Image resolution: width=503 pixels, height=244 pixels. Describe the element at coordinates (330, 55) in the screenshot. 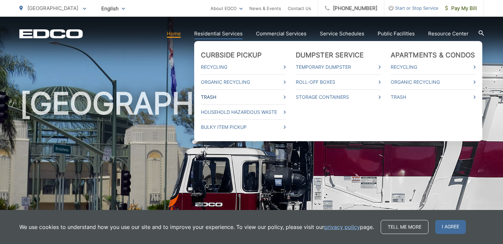

I see `a: Dumpster Service` at that location.